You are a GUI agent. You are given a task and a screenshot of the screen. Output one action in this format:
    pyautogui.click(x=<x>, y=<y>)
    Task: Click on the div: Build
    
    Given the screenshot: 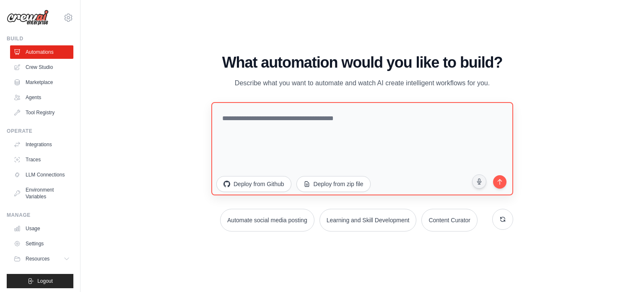 What is the action you would take?
    pyautogui.click(x=40, y=39)
    